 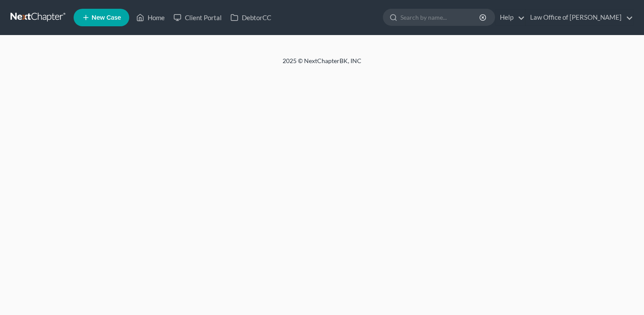 What do you see at coordinates (150, 18) in the screenshot?
I see `a: Home` at bounding box center [150, 18].